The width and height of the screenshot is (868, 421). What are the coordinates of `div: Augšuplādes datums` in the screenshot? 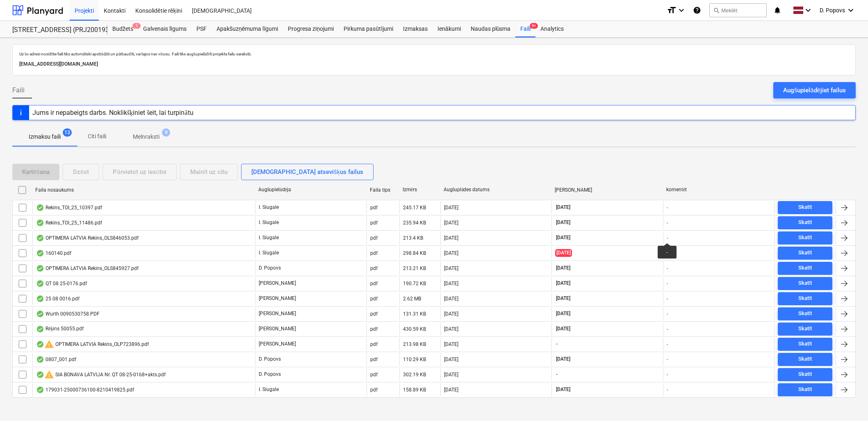 It's located at (496, 189).